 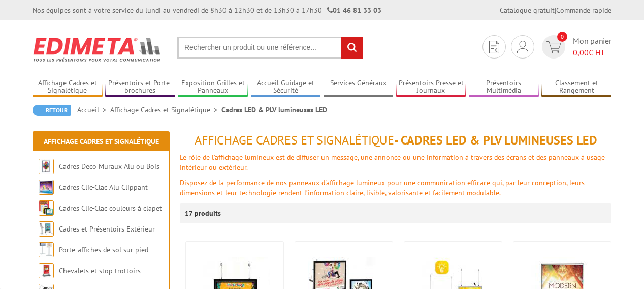 I want to click on a: devis rapide 0 Mon panier 0,00€ HT, so click(x=575, y=47).